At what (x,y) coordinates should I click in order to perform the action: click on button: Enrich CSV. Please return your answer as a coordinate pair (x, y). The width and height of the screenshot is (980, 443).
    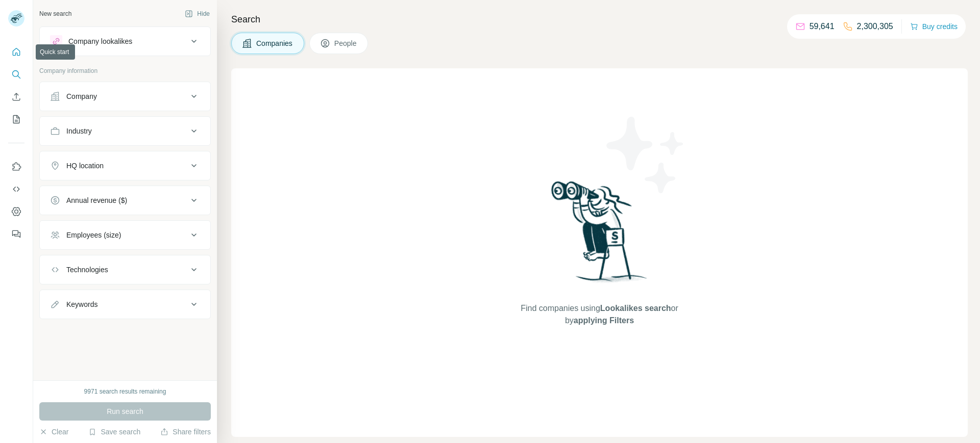
    Looking at the image, I should click on (16, 97).